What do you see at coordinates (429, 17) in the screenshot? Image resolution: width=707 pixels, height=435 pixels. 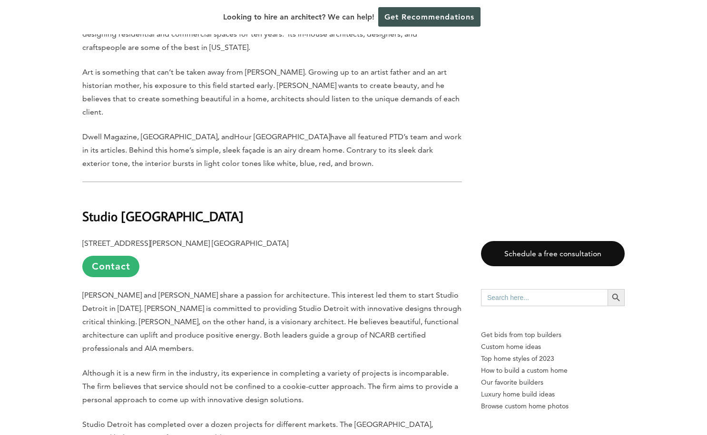 I see `a: Get Recommendations` at bounding box center [429, 17].